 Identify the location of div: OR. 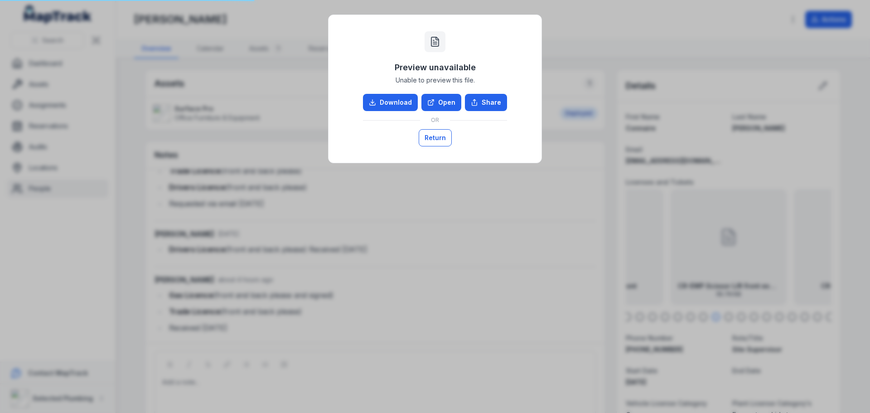
(435, 120).